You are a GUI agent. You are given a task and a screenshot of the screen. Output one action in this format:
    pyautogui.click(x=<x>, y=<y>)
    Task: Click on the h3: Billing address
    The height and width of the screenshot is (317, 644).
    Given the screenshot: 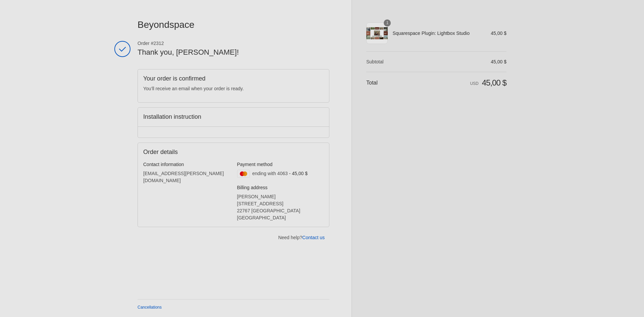 What is the action you would take?
    pyautogui.click(x=280, y=187)
    